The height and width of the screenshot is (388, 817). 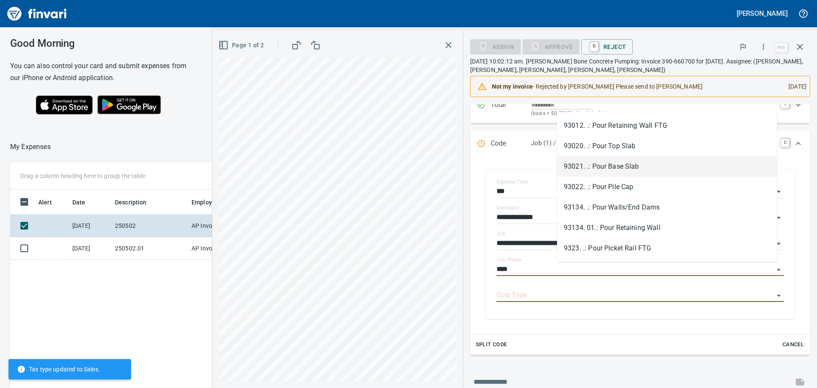 What do you see at coordinates (492, 344) in the screenshot?
I see `span: Split Code` at bounding box center [492, 344].